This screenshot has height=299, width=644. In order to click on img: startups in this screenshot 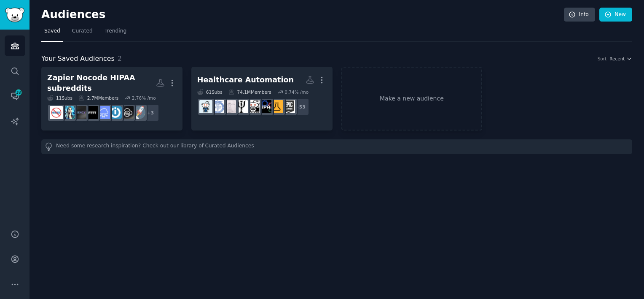, I will do `click(139, 112)`.